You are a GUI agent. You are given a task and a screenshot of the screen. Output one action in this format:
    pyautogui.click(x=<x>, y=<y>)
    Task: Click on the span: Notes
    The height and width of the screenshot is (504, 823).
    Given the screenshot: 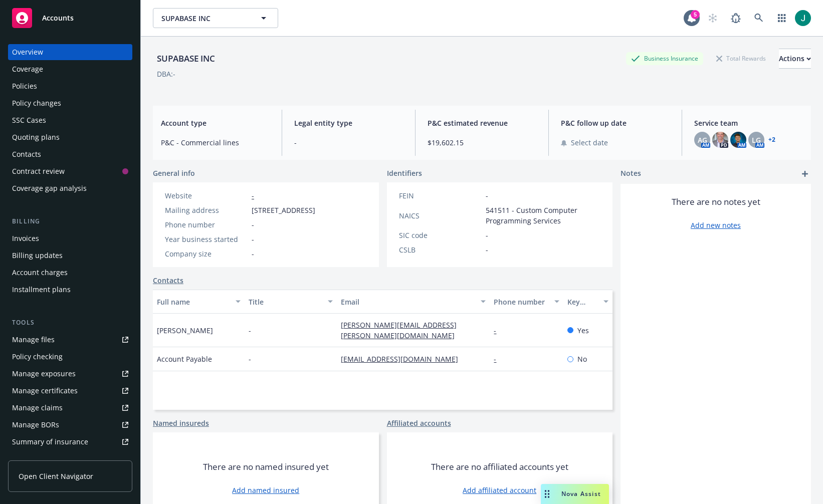 What is the action you would take?
    pyautogui.click(x=631, y=174)
    